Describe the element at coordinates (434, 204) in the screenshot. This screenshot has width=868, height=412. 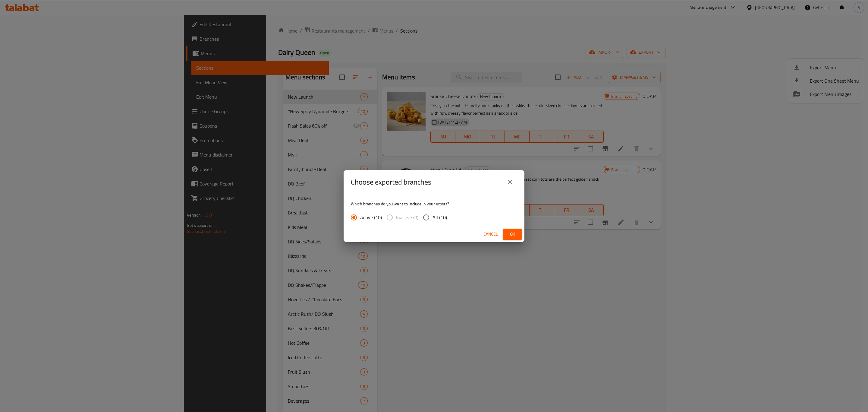
I see `p: Which branches do you want to include in your export?` at that location.